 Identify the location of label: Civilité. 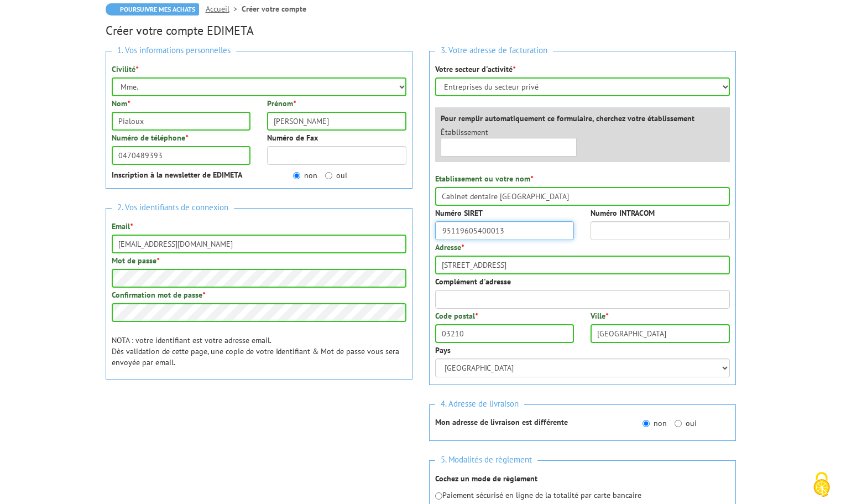
(125, 69).